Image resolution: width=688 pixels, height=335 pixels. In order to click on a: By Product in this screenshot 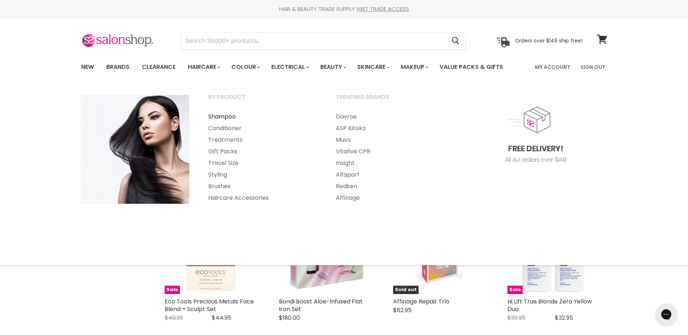, I will do `click(262, 100)`.